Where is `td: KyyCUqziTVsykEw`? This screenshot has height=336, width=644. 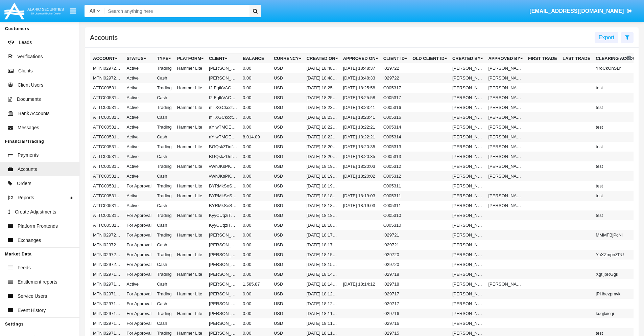 td: KyyCUqziTVsykEw is located at coordinates (223, 225).